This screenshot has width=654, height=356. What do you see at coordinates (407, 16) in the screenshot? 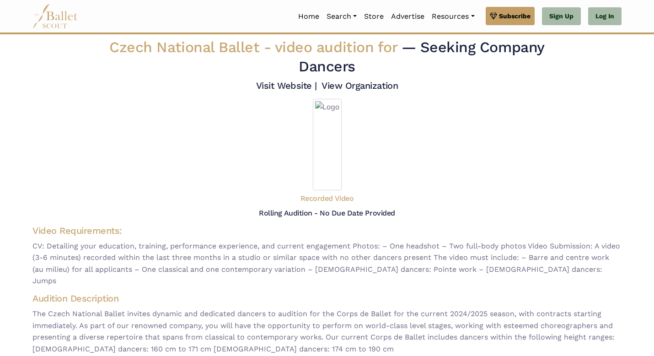
I see `a: Advertise` at bounding box center [407, 16].